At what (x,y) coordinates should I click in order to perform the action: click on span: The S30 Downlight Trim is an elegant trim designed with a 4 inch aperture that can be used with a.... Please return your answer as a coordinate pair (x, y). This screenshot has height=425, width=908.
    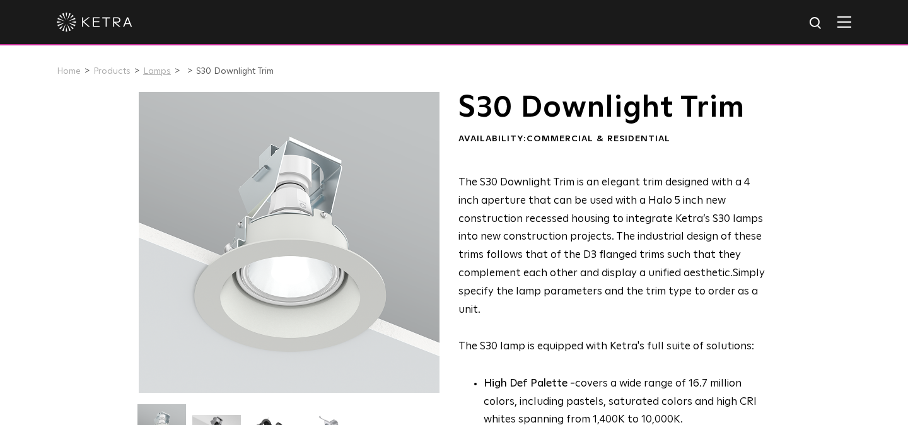
    Looking at the image, I should click on (610, 228).